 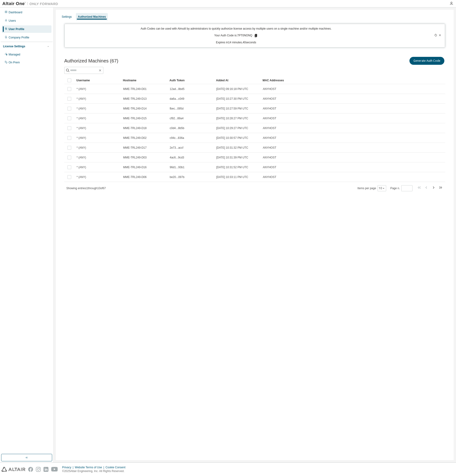 What do you see at coordinates (19, 37) in the screenshot?
I see `div: Company Profile` at bounding box center [19, 37].